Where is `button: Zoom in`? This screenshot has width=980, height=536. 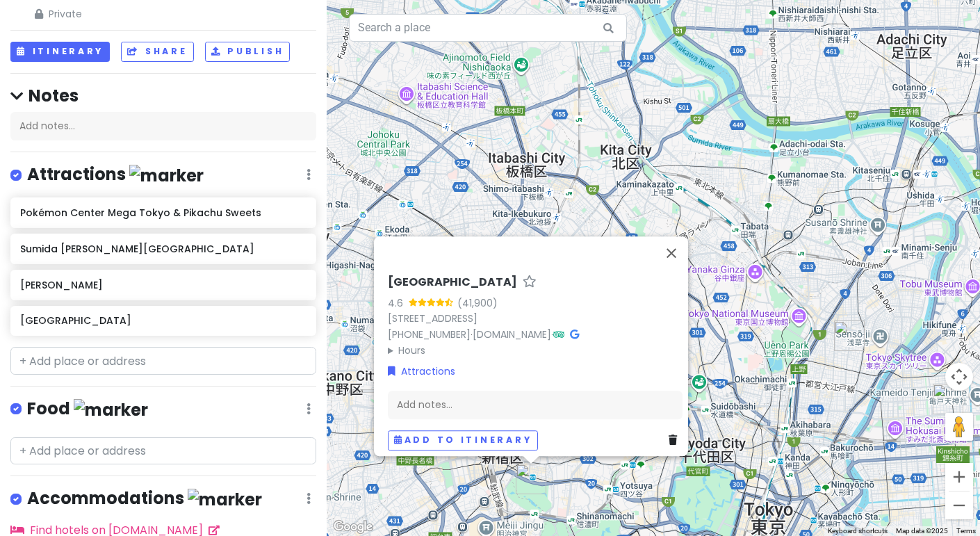 button: Zoom in is located at coordinates (959, 476).